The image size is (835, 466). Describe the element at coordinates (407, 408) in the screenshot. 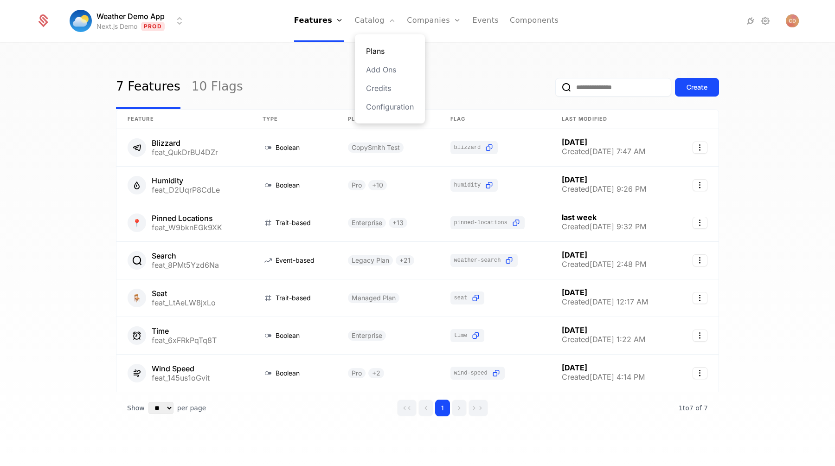

I see `button: Go to first page` at that location.